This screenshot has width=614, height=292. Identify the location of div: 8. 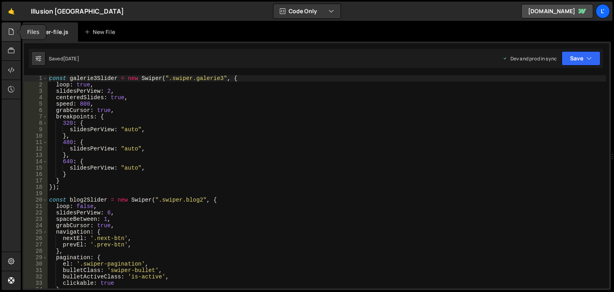
(36, 123).